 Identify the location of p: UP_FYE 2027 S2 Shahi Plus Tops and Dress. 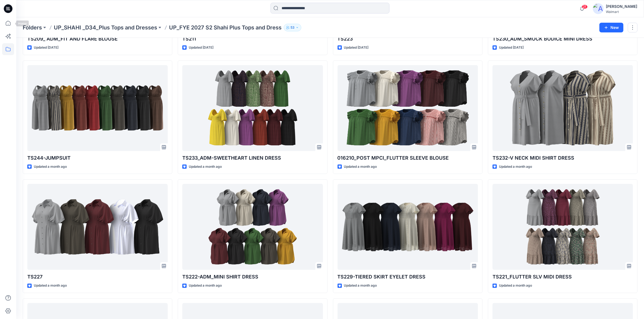
(226, 28).